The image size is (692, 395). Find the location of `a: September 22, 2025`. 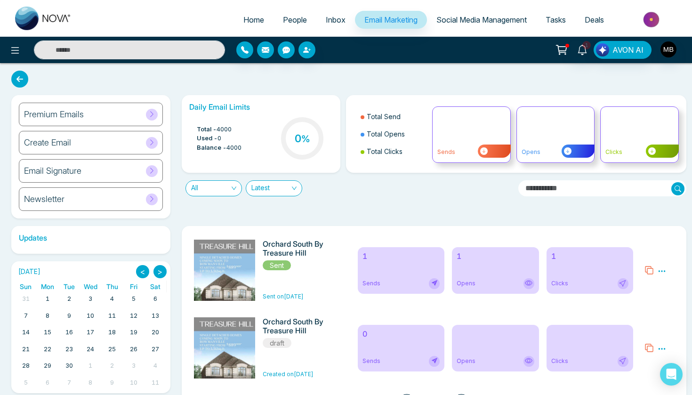

a: September 22, 2025 is located at coordinates (48, 349).